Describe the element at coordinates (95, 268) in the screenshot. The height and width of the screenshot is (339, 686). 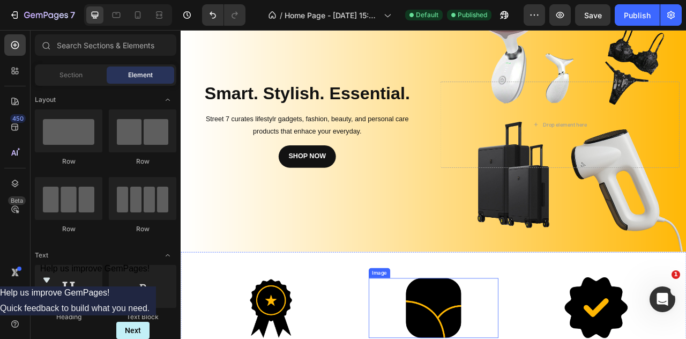
I see `span: Help us improve GemPages!` at that location.